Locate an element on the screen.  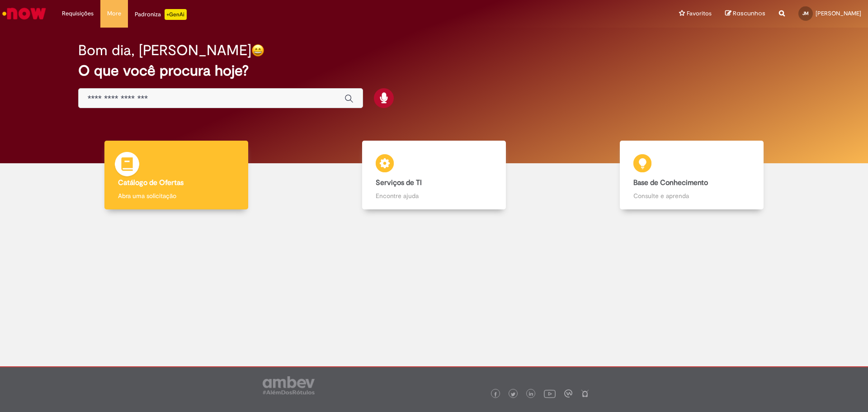
img: logo_footer_facebook.png is located at coordinates (495, 395).